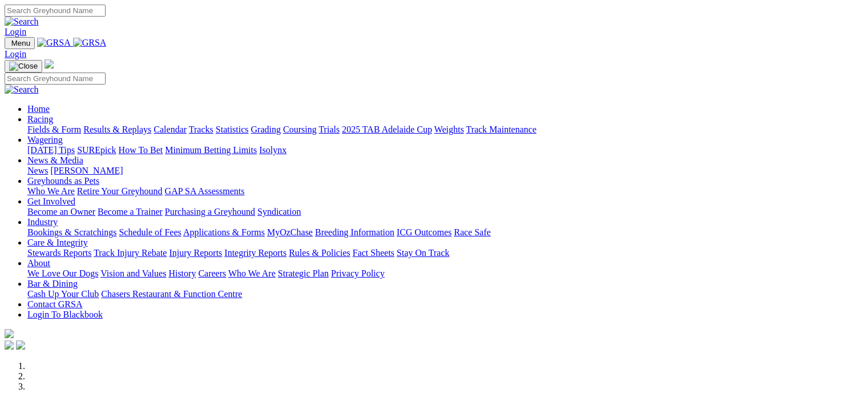 This screenshot has height=393, width=868. I want to click on a: Coursing, so click(299, 129).